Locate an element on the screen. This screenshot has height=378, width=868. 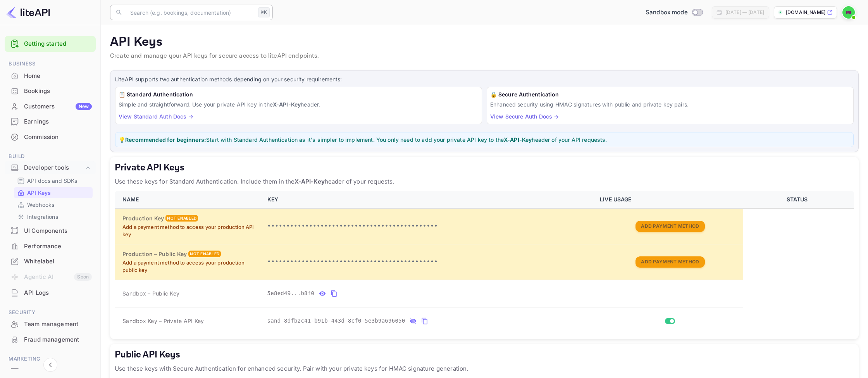
a: Team management is located at coordinates (50, 324).